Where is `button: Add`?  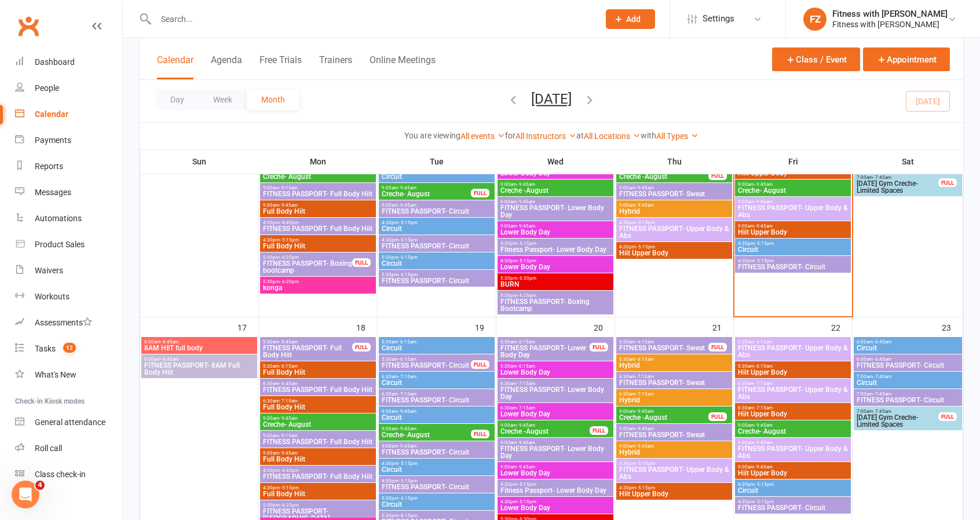
button: Add is located at coordinates (630, 19).